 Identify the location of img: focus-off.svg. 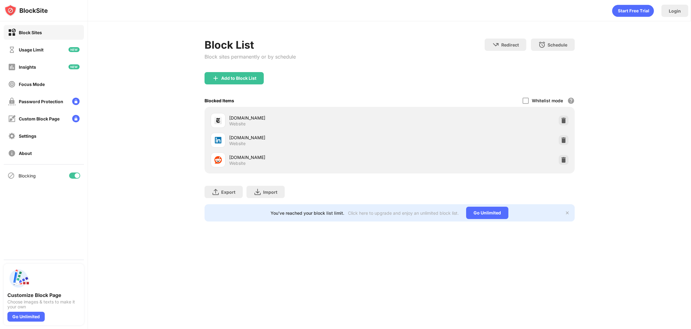
(12, 84).